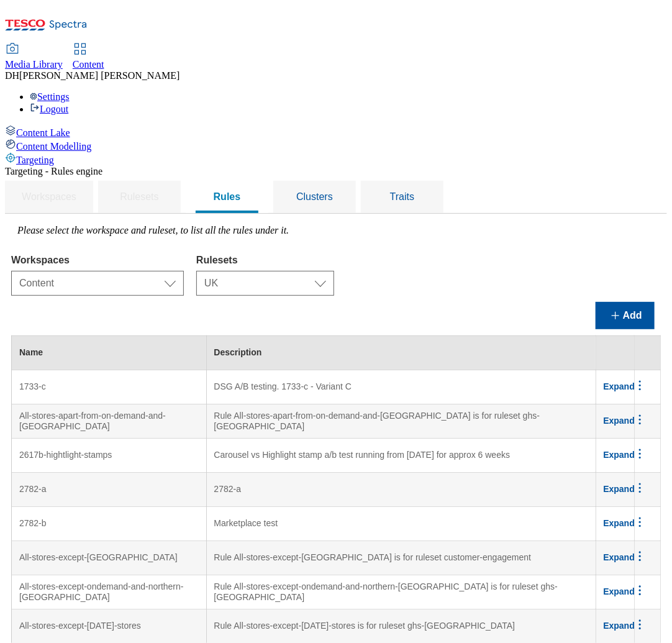 The height and width of the screenshot is (643, 672). I want to click on a: Logout, so click(49, 108).